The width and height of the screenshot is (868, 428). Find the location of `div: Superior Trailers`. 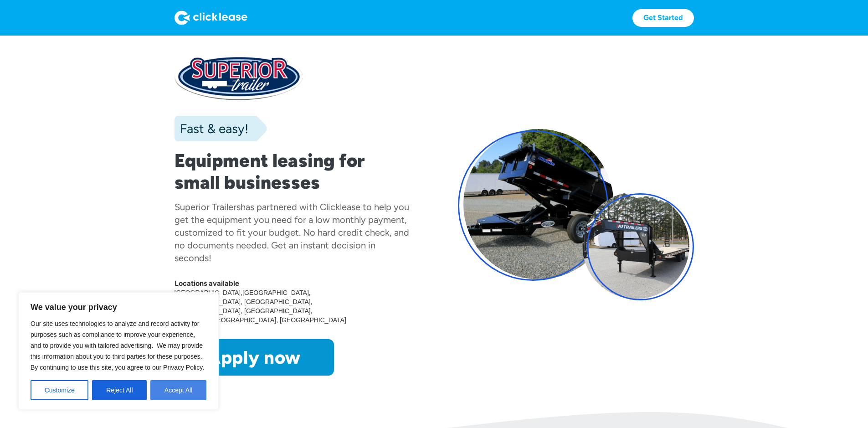

div: Superior Trailers is located at coordinates (207, 207).